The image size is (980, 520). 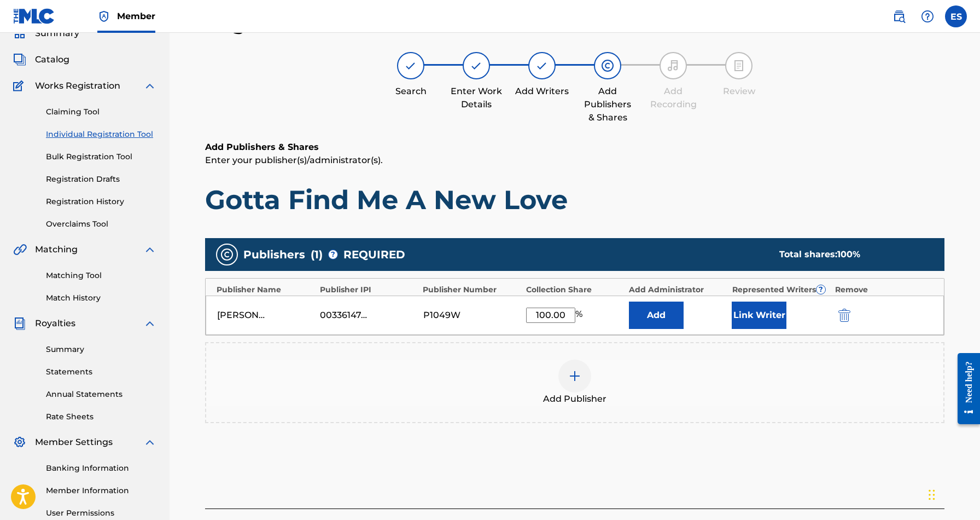 What do you see at coordinates (52, 59) in the screenshot?
I see `span: Catalog` at bounding box center [52, 59].